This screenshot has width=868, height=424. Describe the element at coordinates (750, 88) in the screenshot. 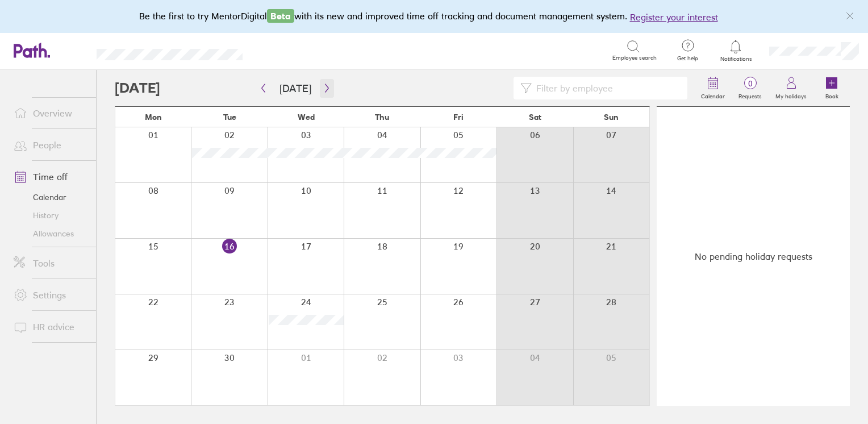

I see `a: 0Requests` at that location.